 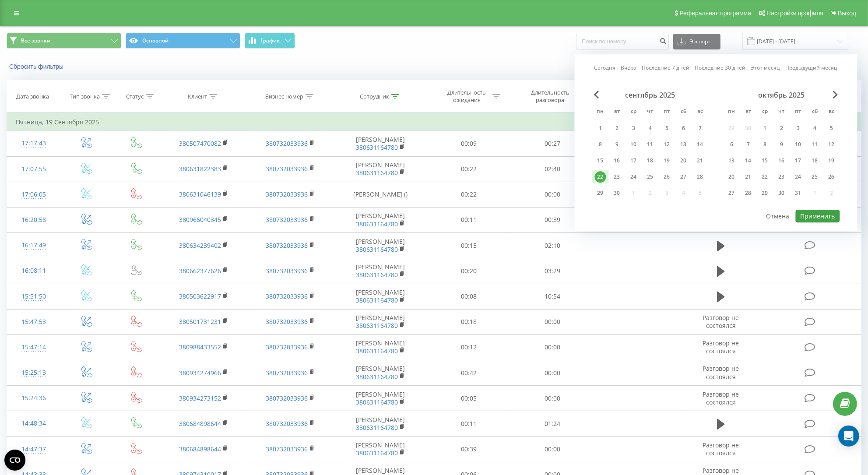 What do you see at coordinates (696, 42) in the screenshot?
I see `button: Экспорт` at bounding box center [696, 42].